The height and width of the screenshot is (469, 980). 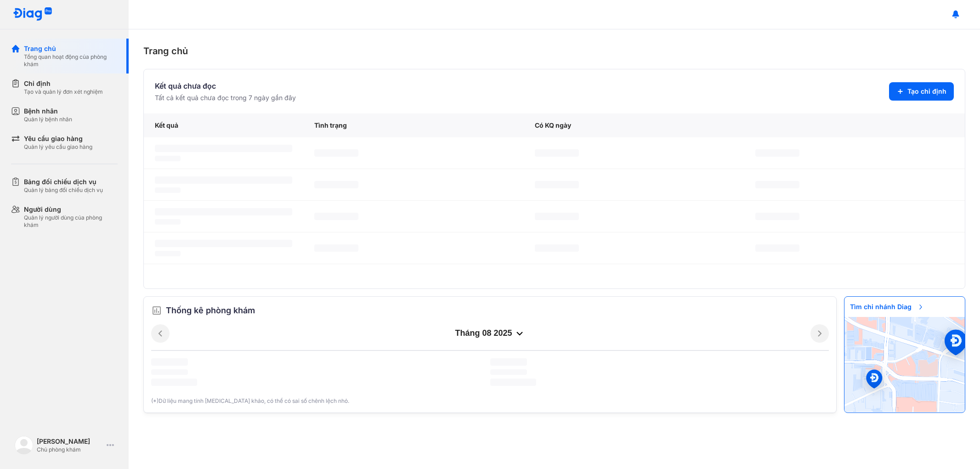 I want to click on div: Kết quả, so click(x=224, y=125).